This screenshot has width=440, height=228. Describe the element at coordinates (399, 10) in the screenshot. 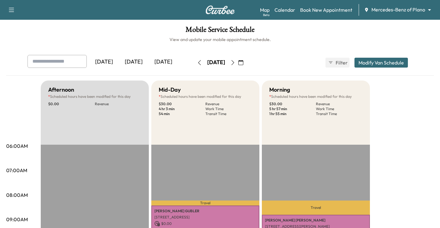

I see `span: Mercedes-Benz of Plano` at that location.